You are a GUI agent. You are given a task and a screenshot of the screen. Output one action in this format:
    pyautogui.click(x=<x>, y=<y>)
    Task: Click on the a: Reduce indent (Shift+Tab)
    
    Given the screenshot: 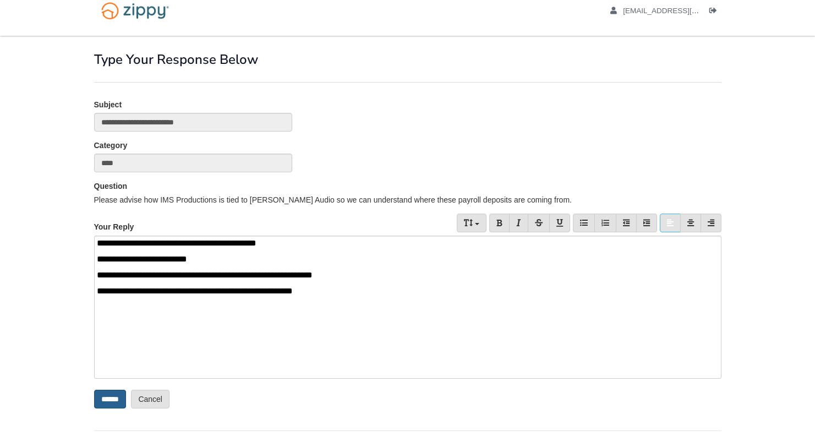 What is the action you would take?
    pyautogui.click(x=626, y=223)
    